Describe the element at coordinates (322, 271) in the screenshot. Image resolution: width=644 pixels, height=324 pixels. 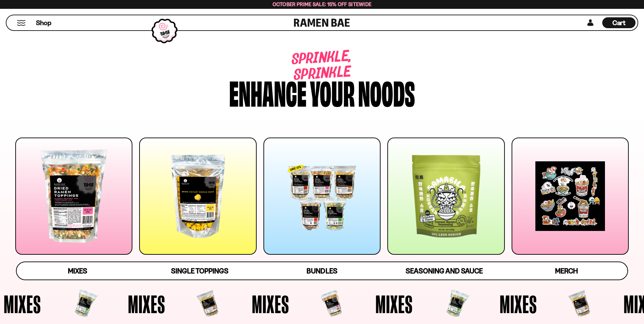
I see `span: Bundles` at that location.